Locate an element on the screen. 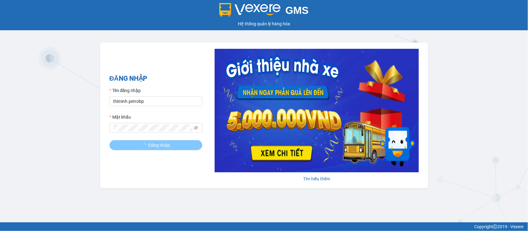 This screenshot has width=528, height=231. span: loading is located at coordinates (145, 145).